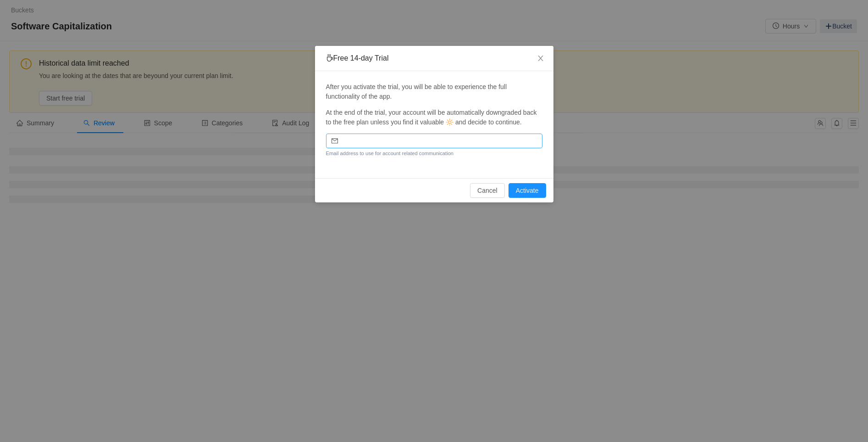 The image size is (868, 442). I want to click on button: Cancel, so click(487, 190).